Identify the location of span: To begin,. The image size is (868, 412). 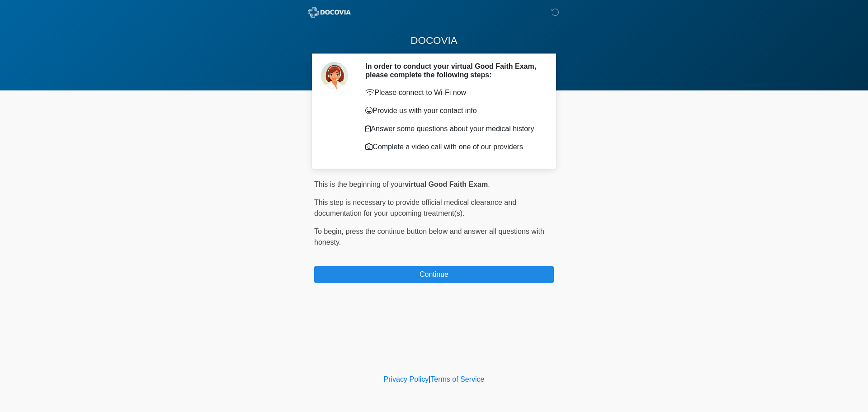
(330, 231).